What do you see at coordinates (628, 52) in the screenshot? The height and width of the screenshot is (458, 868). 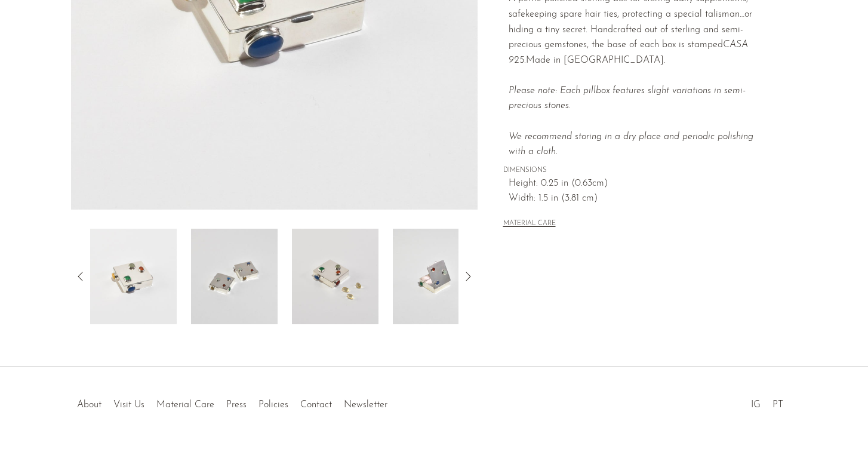 I see `em: CASA 925.` at bounding box center [628, 52].